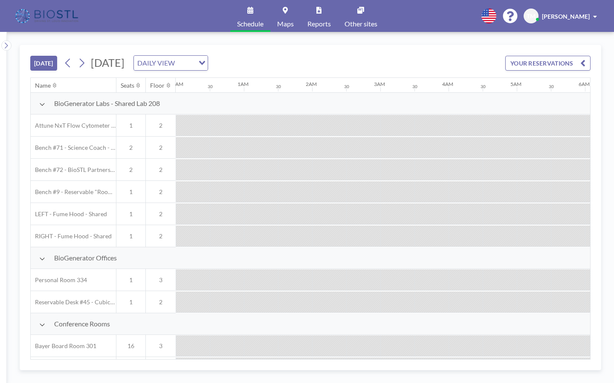 The height and width of the screenshot is (383, 614). I want to click on span: DAILY VIEW, so click(156, 63).